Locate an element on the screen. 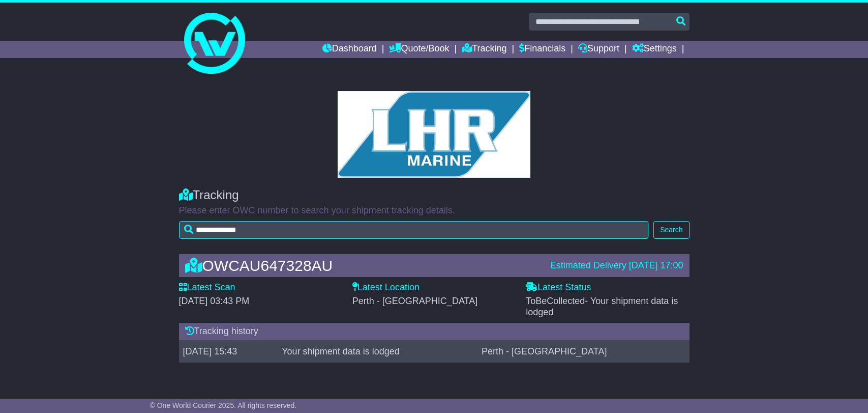 The width and height of the screenshot is (868, 413). label: Latest Status is located at coordinates (559, 288).